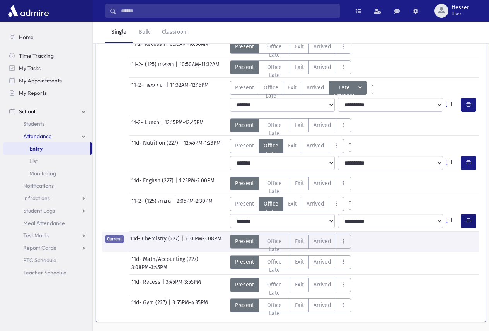  Describe the element at coordinates (48, 68) in the screenshot. I see `a: My Tasks` at that location.